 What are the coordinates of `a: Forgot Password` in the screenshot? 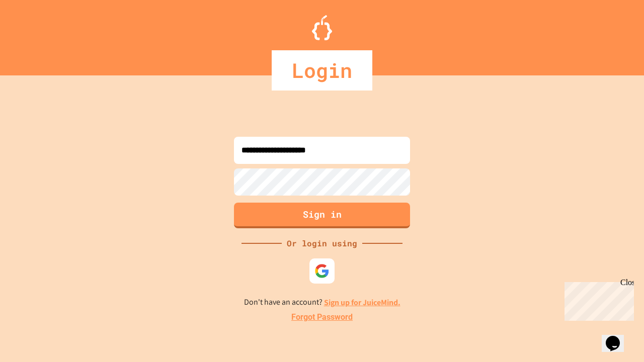 It's located at (322, 318).